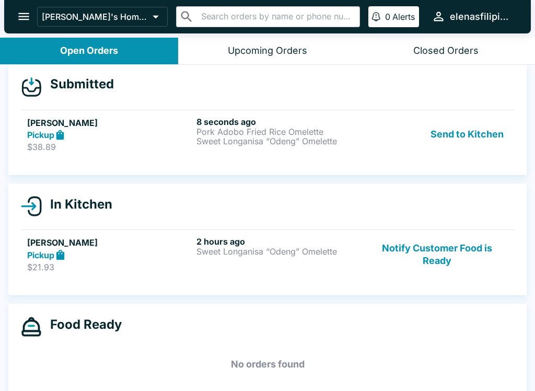 The image size is (535, 391). Describe the element at coordinates (437, 254) in the screenshot. I see `button: Notify Customer Food is Ready` at that location.